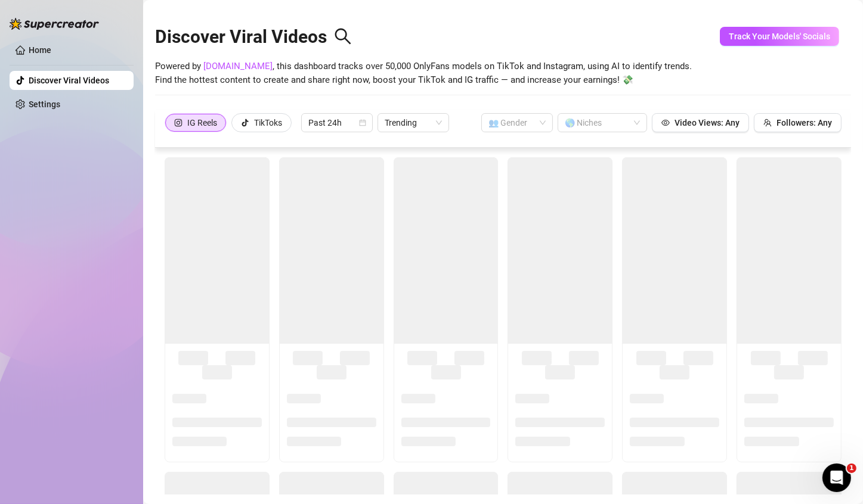 Image resolution: width=863 pixels, height=504 pixels. Describe the element at coordinates (768, 123) in the screenshot. I see `span: team` at that location.